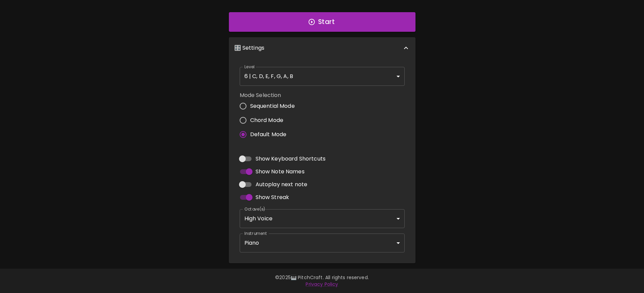 The height and width of the screenshot is (293, 644). What do you see at coordinates (322, 219) in the screenshot?
I see `div: High Voice` at bounding box center [322, 219].